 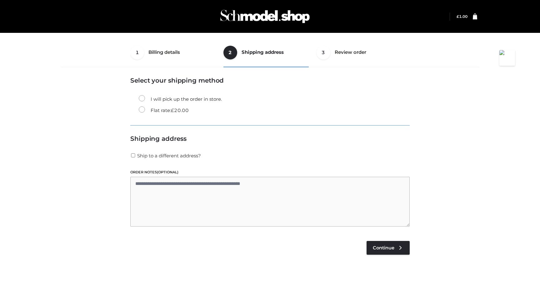 I want to click on a: Schmodel Admin 964, so click(x=265, y=16).